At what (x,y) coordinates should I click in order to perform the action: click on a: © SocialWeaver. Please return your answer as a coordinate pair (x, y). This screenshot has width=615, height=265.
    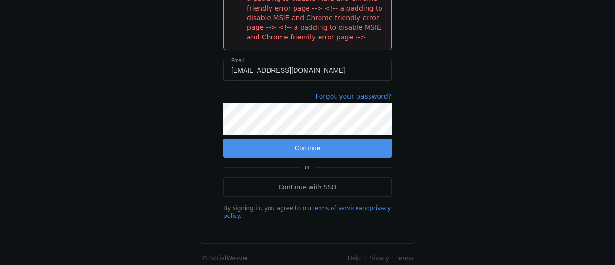
    Looking at the image, I should click on (225, 258).